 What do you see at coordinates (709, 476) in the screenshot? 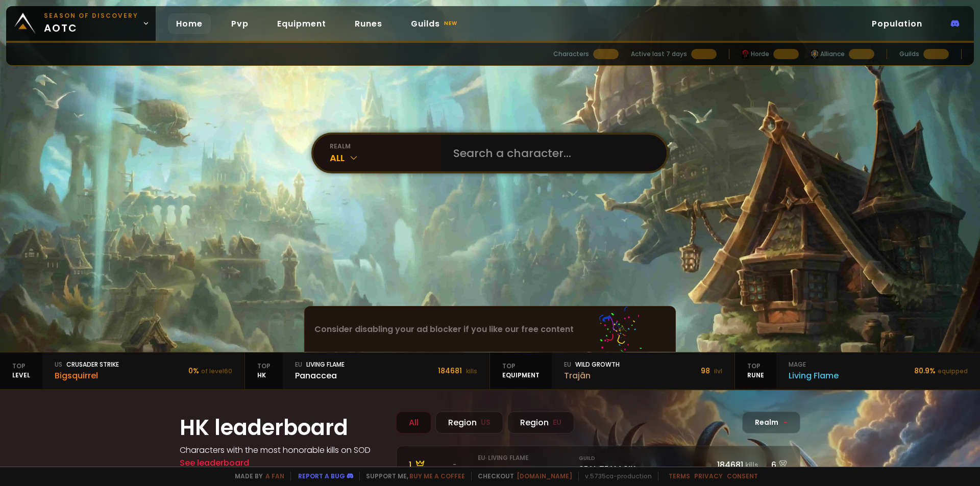
I see `a: Privacy` at bounding box center [709, 476].